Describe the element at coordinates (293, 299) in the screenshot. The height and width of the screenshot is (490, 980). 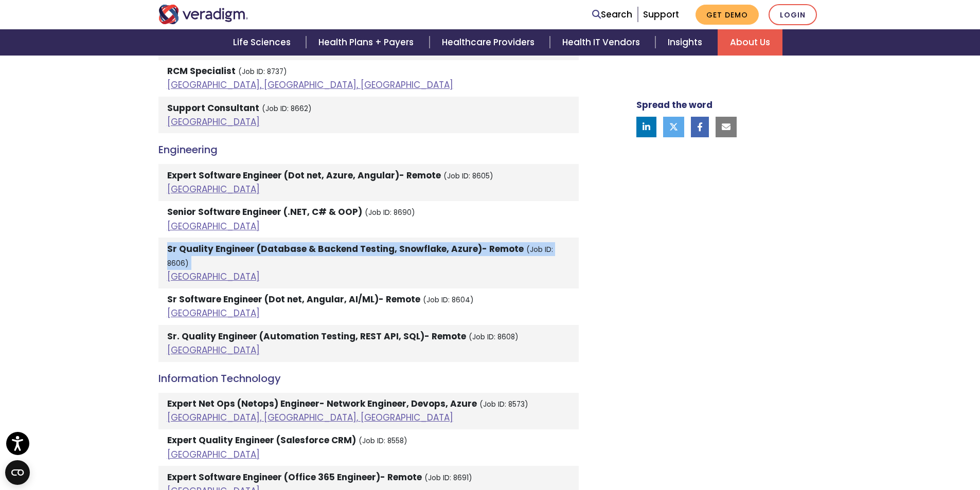
I see `strong: Sr Software Engineer (Dot net, Angular, AI/ML)- Remote` at that location.